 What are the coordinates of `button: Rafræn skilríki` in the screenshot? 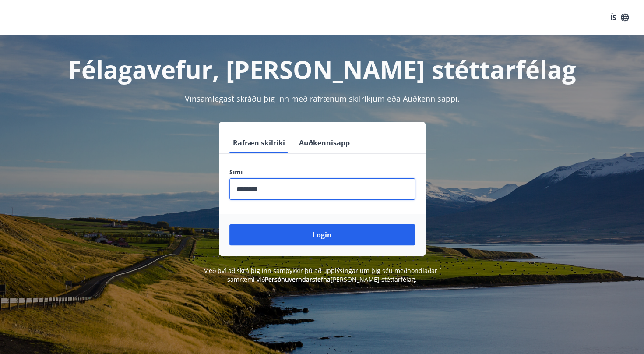 It's located at (259, 143).